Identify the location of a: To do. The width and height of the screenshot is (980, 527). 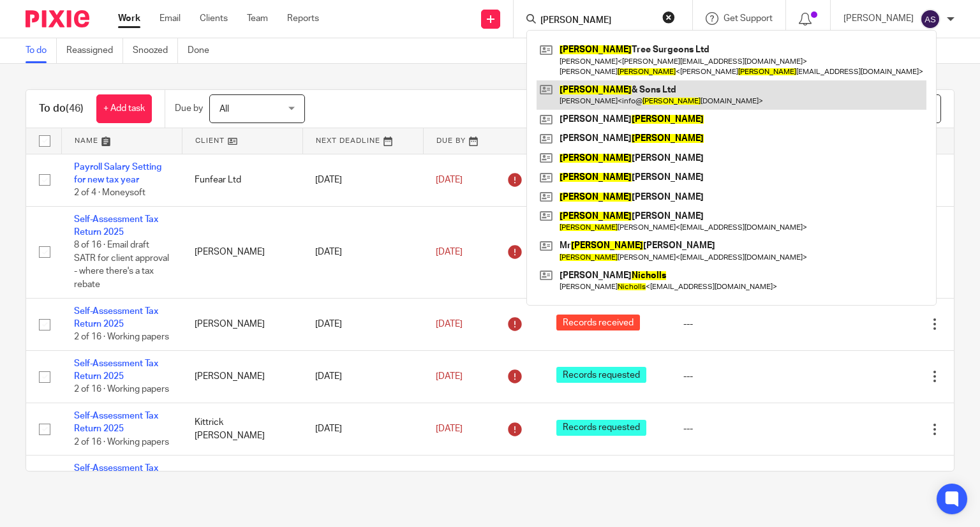
(41, 51).